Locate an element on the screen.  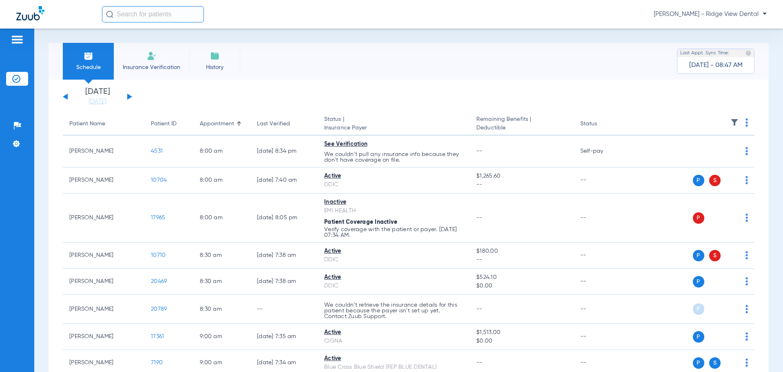
td: Self-pay is located at coordinates (601, 151).